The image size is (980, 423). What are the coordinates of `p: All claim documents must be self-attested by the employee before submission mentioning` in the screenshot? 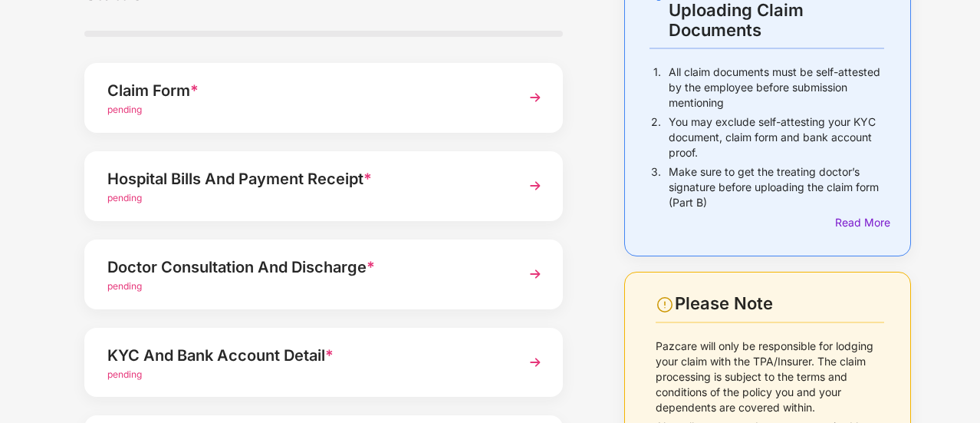 It's located at (775, 88).